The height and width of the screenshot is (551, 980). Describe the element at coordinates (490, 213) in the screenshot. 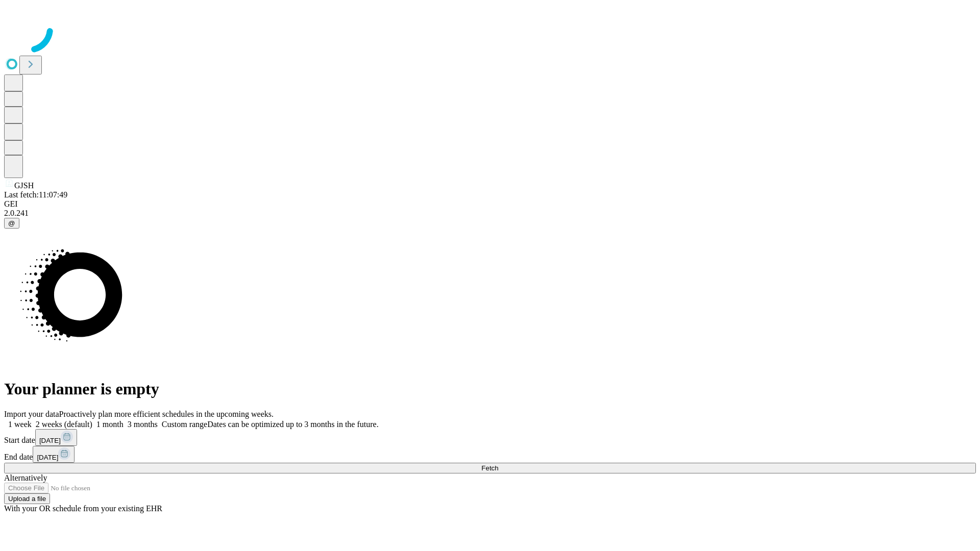

I see `div: 2.0.241` at that location.